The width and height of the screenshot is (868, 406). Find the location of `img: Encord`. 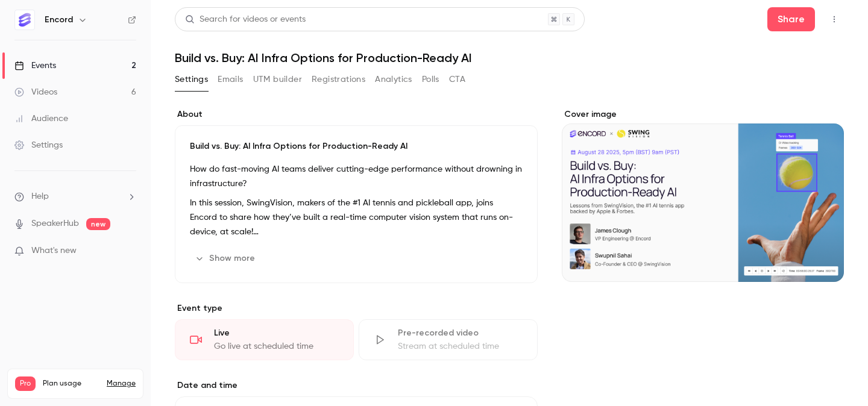

img: Encord is located at coordinates (25, 20).